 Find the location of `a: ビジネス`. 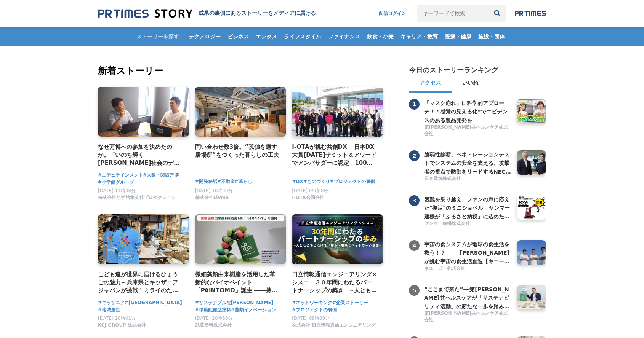

a: ビジネス is located at coordinates (238, 37).